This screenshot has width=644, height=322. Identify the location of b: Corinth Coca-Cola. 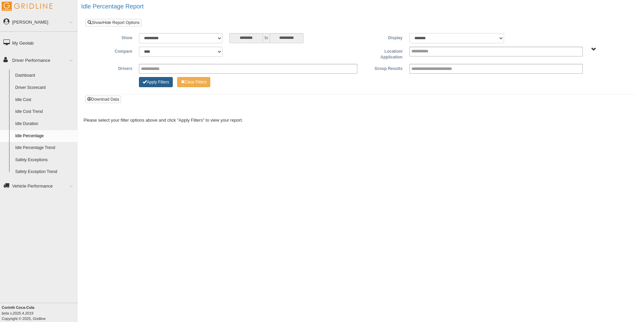
(18, 308).